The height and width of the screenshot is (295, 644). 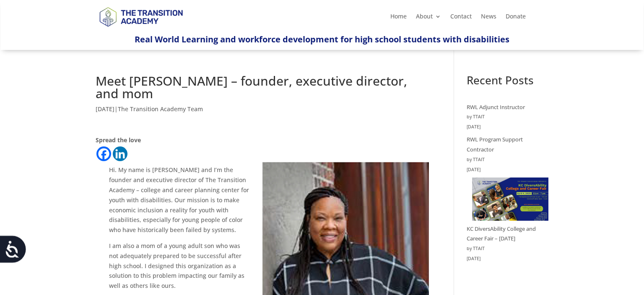 What do you see at coordinates (120, 154) in the screenshot?
I see `a: Linkedin` at bounding box center [120, 154].